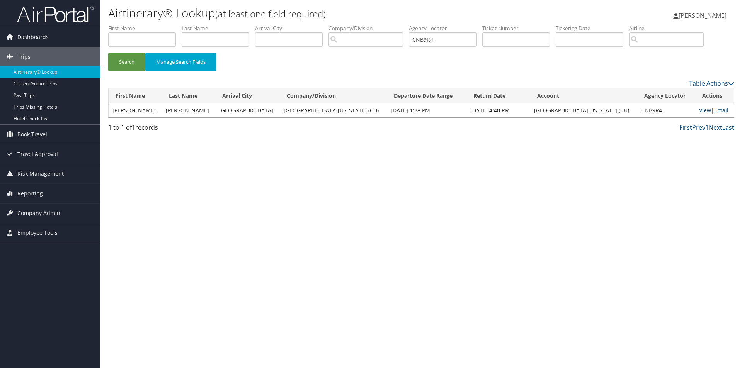 This screenshot has height=368, width=742. What do you see at coordinates (135, 96) in the screenshot?
I see `th: First Name: activate to sort column ascending` at bounding box center [135, 96].